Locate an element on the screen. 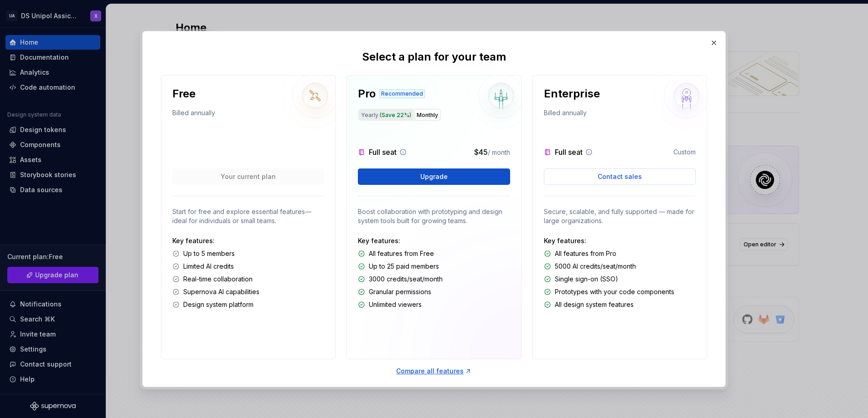 Image resolution: width=868 pixels, height=418 pixels. p: Enterprise is located at coordinates (571, 93).